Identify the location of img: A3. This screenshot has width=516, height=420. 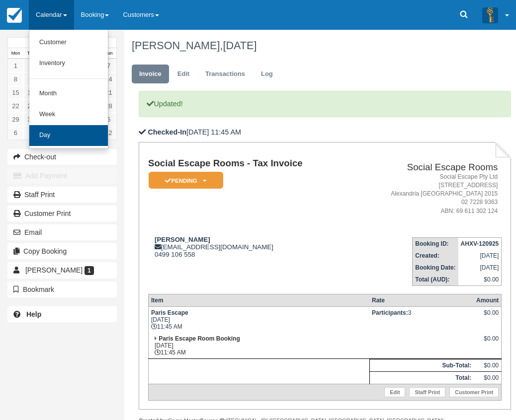
(490, 15).